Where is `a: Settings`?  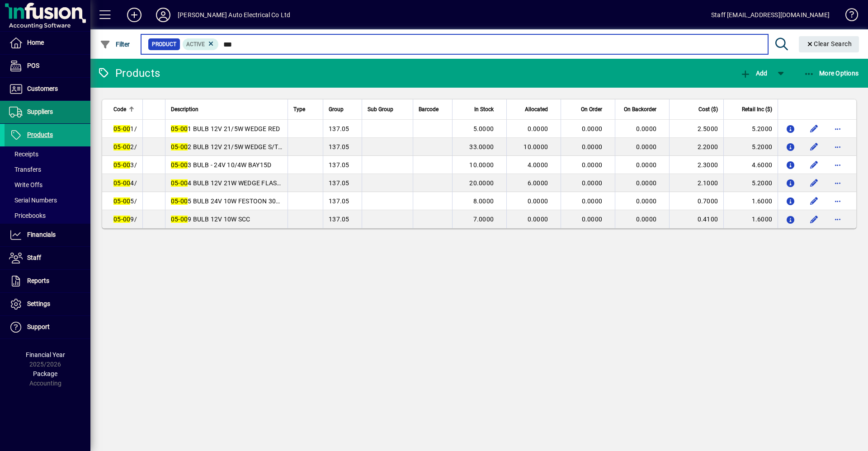
a: Settings is located at coordinates (48, 304).